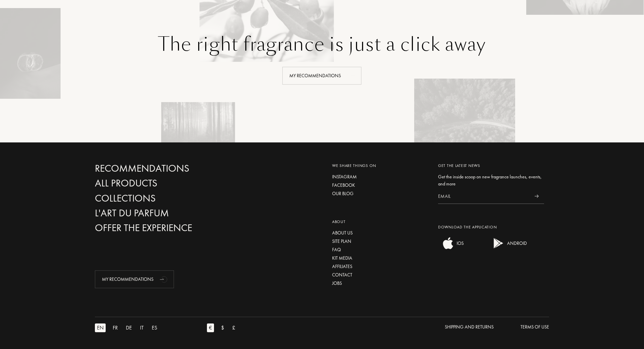 The height and width of the screenshot is (349, 644). What do you see at coordinates (380, 258) in the screenshot?
I see `a: Kit media` at bounding box center [380, 258].